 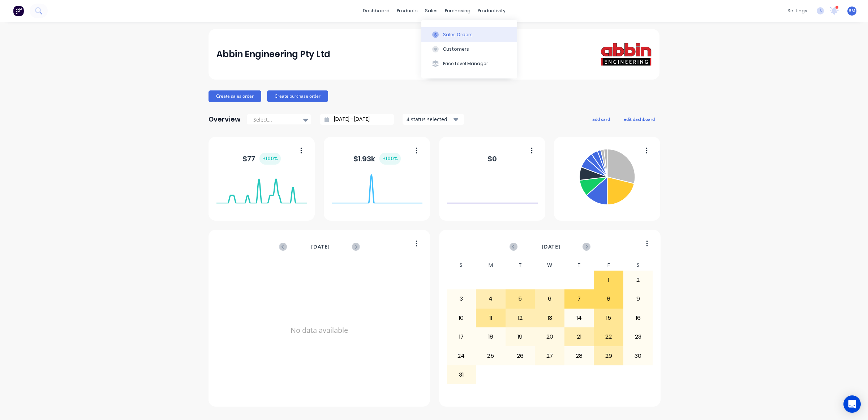 I want to click on div: W, so click(x=549, y=265).